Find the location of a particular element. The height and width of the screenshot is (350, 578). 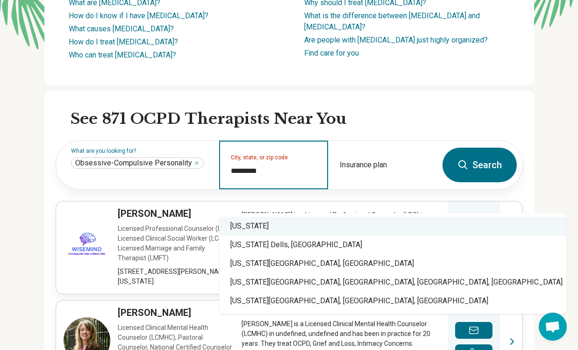

div: Obsessive-Compulsive Personality is located at coordinates (137, 163).